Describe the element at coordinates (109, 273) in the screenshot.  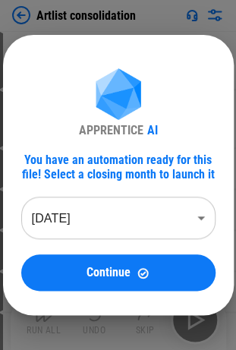
I see `span: Continue` at that location.